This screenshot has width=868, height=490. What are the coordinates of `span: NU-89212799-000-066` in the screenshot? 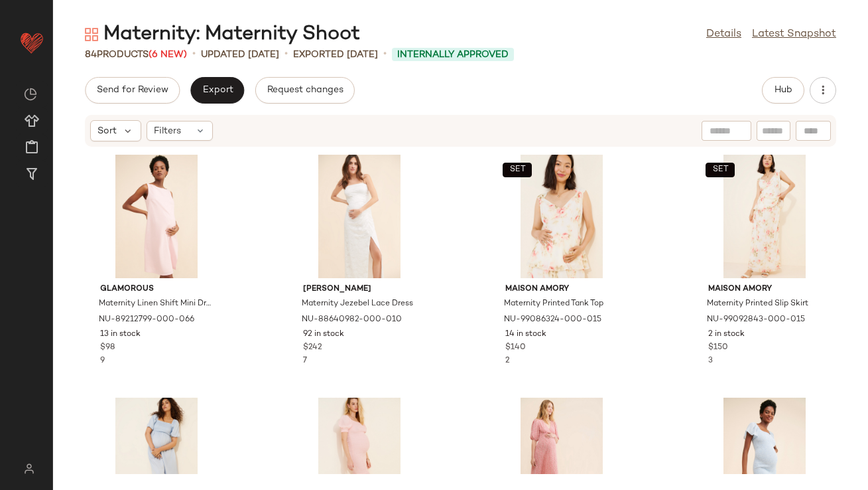 It's located at (146, 319).